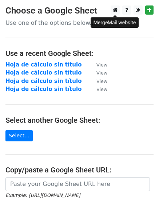  Describe the element at coordinates (80, 120) in the screenshot. I see `h4: Select another Google Sheet:` at that location.